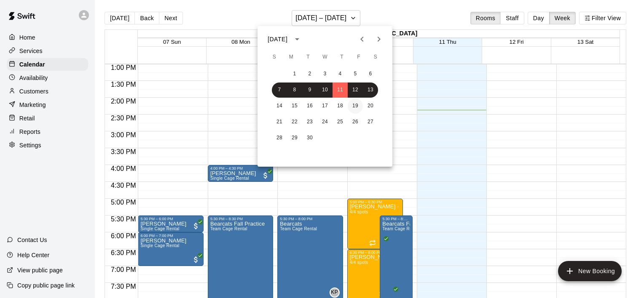 The width and height of the screenshot is (644, 298). I want to click on button: 20, so click(371, 106).